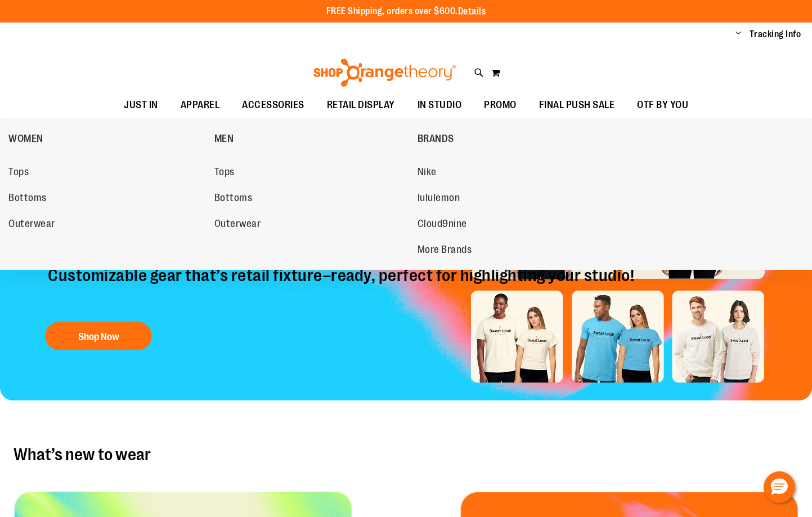 This screenshot has width=812, height=517. I want to click on span: IN STUDIO, so click(440, 104).